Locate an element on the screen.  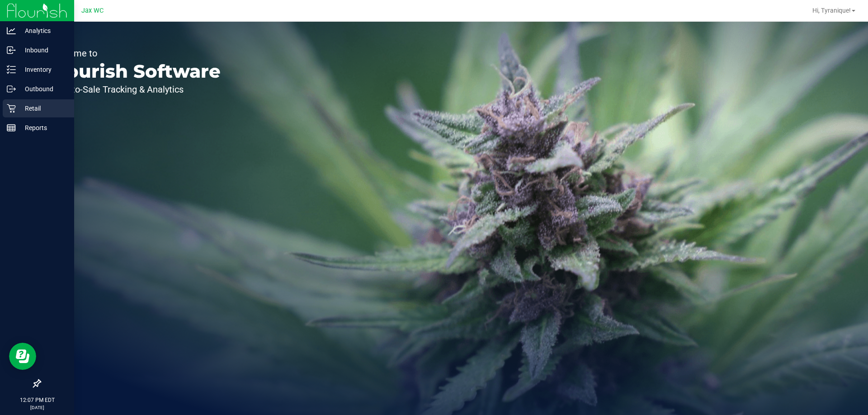
p: Inventory is located at coordinates (43, 69).